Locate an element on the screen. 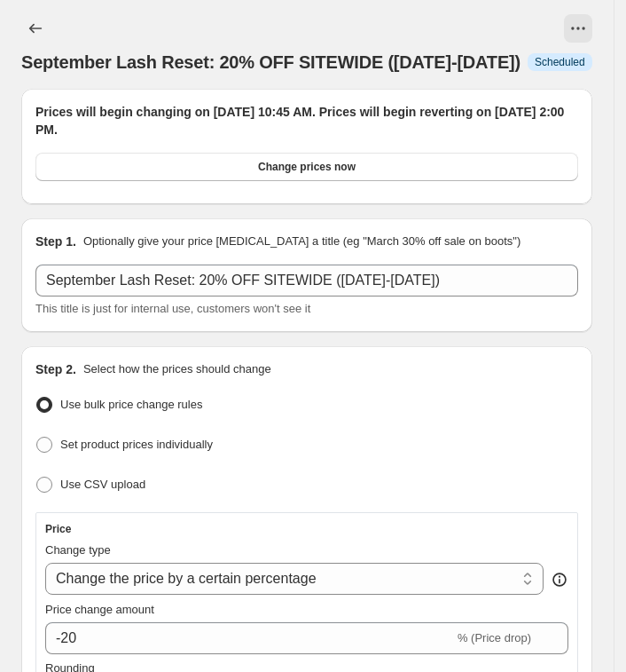 The width and height of the screenshot is (626, 672). span: Use bulk price change rules is located at coordinates (131, 404).